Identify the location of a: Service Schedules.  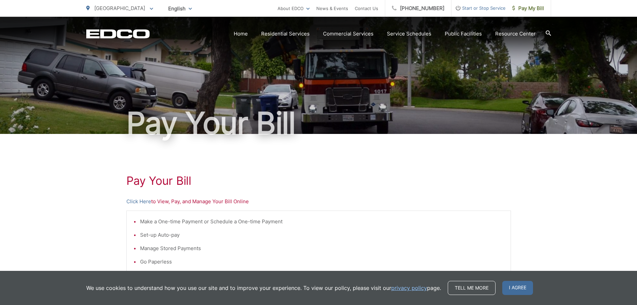
(409, 34).